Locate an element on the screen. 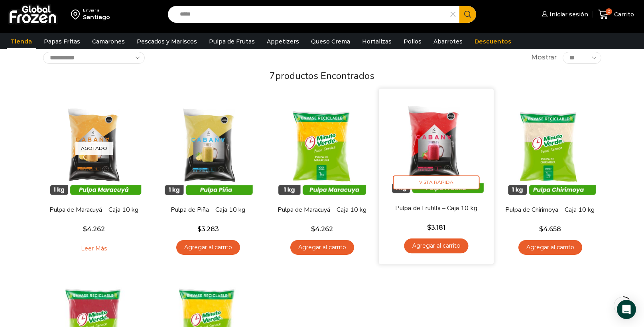 The height and width of the screenshot is (327, 644). a: Camarones is located at coordinates (109, 41).